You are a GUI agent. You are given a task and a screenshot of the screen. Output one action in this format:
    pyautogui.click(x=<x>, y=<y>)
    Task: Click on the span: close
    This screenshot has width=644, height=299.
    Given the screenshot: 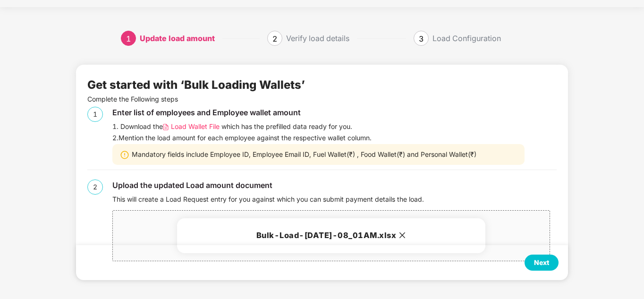 What is the action you would take?
    pyautogui.click(x=402, y=235)
    